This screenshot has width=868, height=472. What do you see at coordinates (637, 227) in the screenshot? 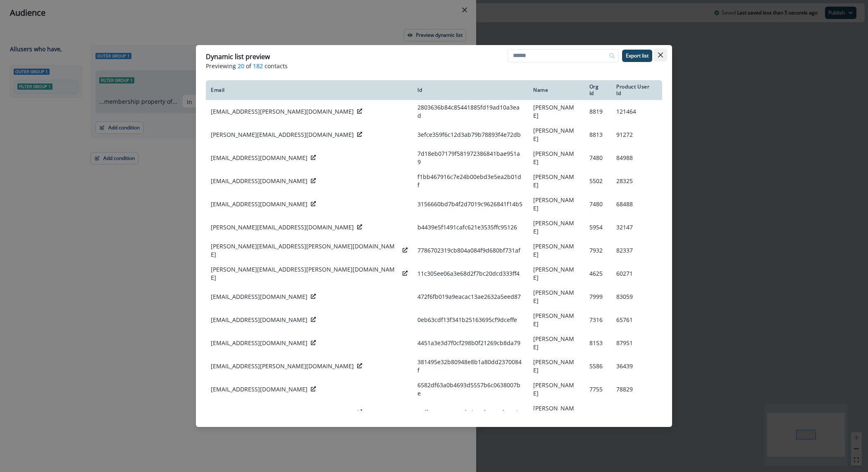
I see `td: 32147` at bounding box center [637, 227].